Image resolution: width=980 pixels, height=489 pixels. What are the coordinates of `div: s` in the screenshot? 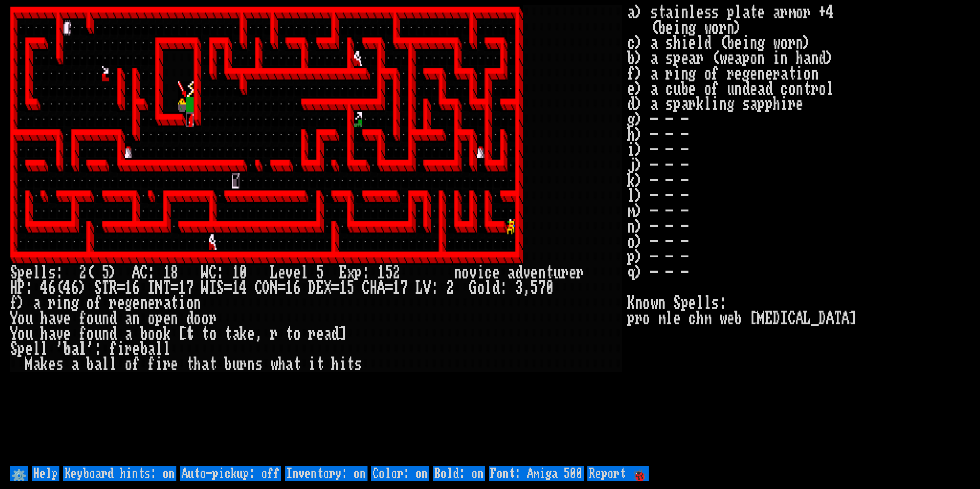 It's located at (60, 365).